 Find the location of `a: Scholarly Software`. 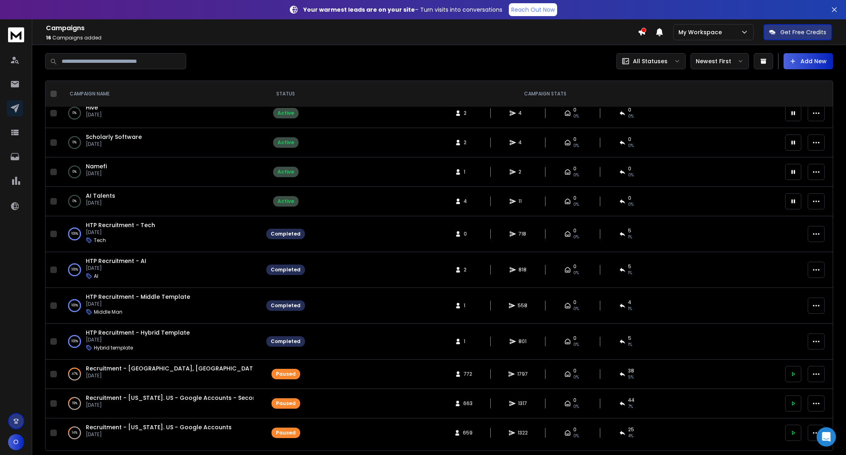

a: Scholarly Software is located at coordinates (114, 137).